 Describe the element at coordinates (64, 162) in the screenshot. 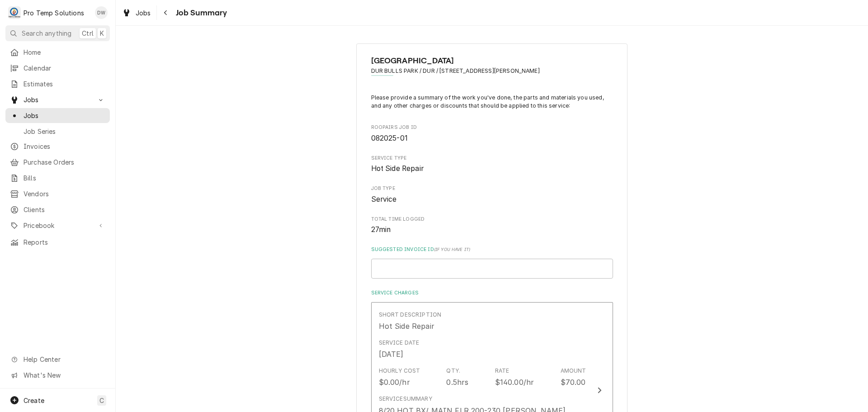

I see `span: Purchase Orders` at that location.